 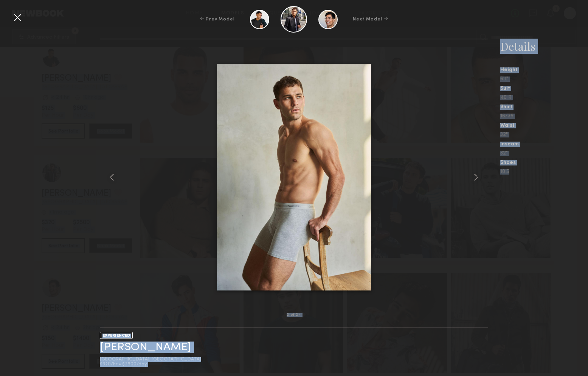 I want to click on div: $320/hr • $2500/day, so click(x=150, y=364).